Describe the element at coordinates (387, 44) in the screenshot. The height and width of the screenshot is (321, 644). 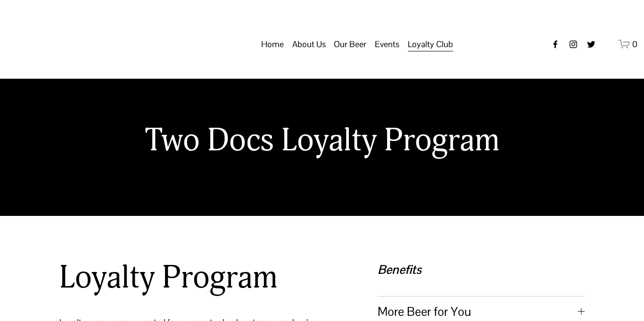
I see `span: Events` at that location.